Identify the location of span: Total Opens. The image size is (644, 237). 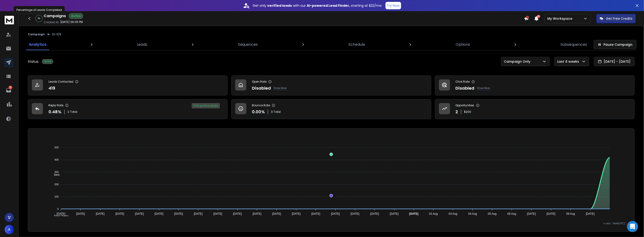
(59, 216).